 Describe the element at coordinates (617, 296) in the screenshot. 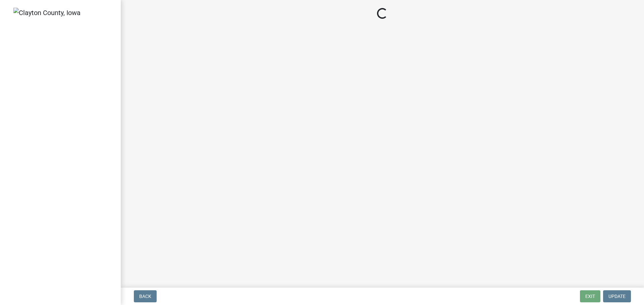

I see `button: Update` at that location.